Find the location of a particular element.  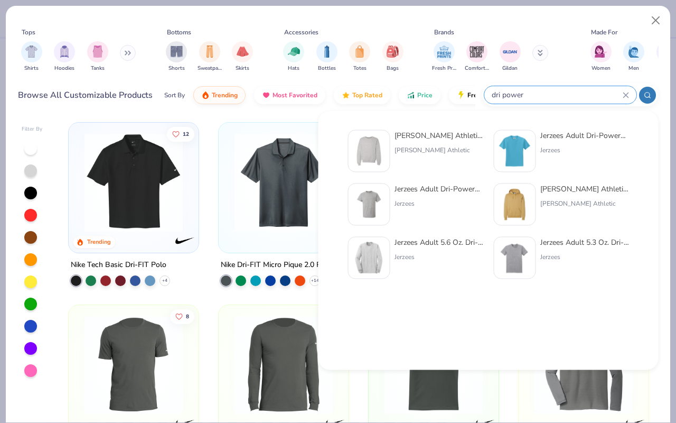

img: Tanks Image is located at coordinates (98, 51).